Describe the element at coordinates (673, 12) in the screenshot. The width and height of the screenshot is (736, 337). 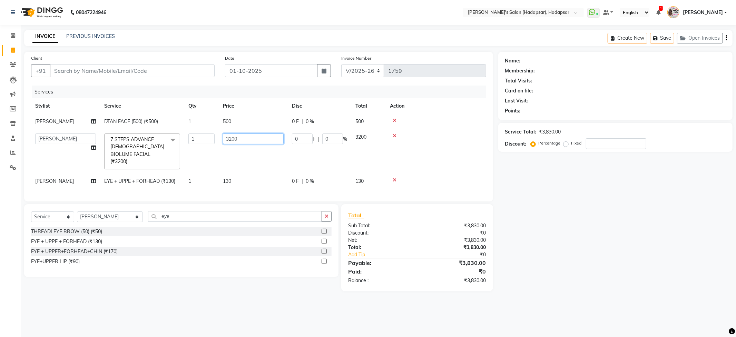
I see `img: PAVAN` at that location.